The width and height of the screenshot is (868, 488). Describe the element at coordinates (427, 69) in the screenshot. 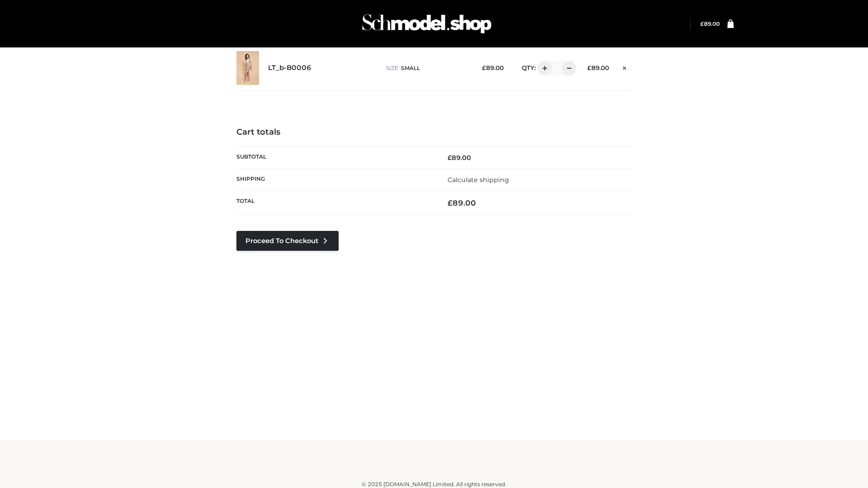

I see `p: size :` at that location.